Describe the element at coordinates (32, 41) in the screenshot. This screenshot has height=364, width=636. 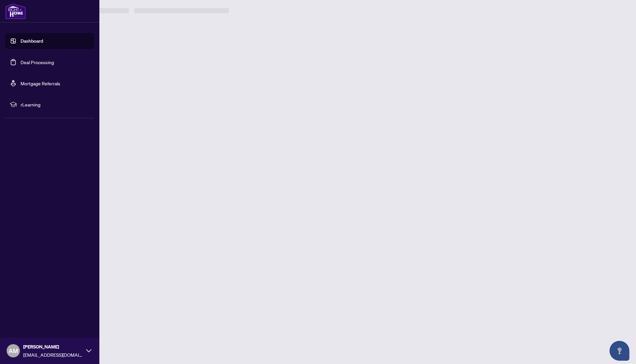
I see `a: Dashboard` at that location.